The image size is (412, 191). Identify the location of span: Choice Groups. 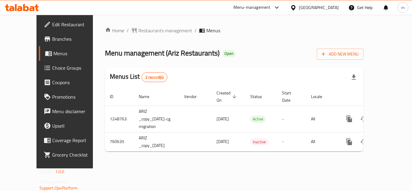
(76, 68).